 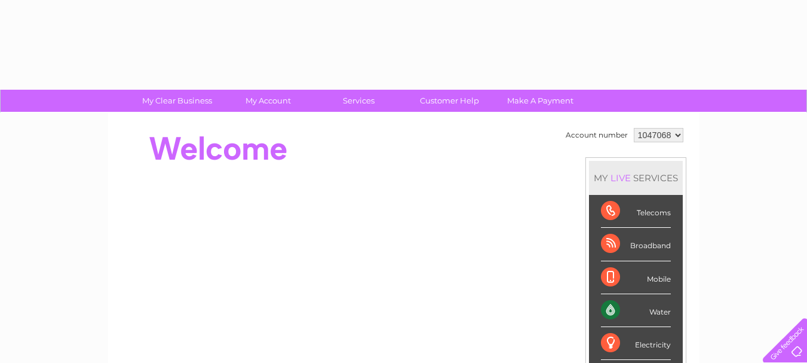 What do you see at coordinates (177, 100) in the screenshot?
I see `a: My Clear Business` at bounding box center [177, 100].